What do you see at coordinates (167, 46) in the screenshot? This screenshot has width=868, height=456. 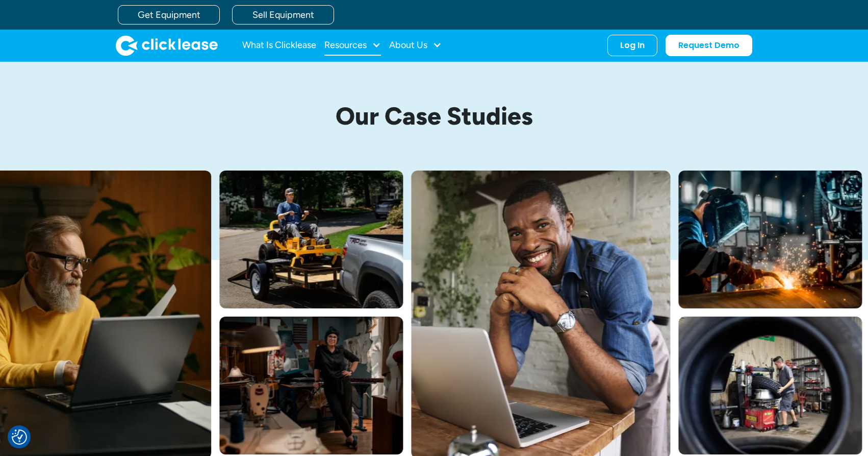 I see `a: home` at bounding box center [167, 46].